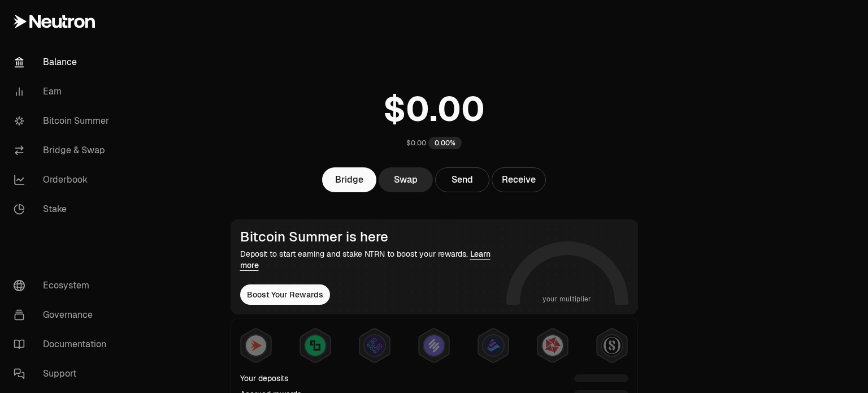 This screenshot has width=868, height=393. What do you see at coordinates (612, 346) in the screenshot?
I see `img: Structured Points` at bounding box center [612, 346].